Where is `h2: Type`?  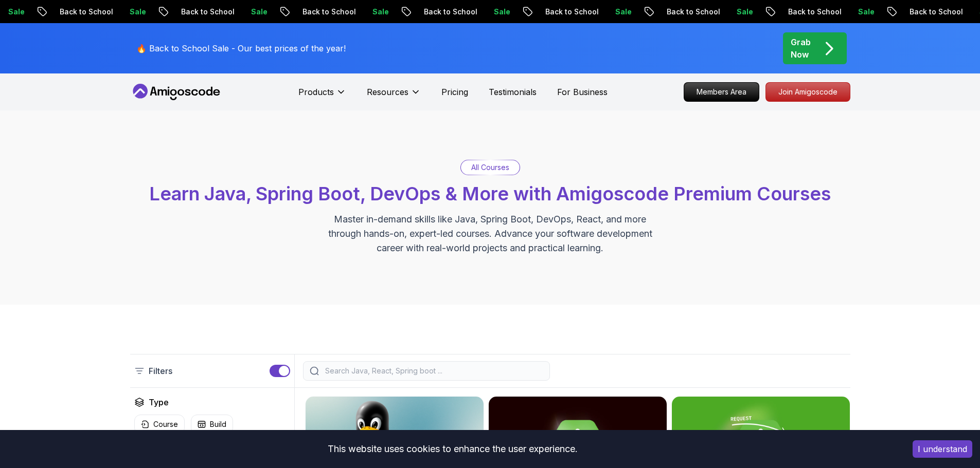
h2: Type is located at coordinates (158, 403).